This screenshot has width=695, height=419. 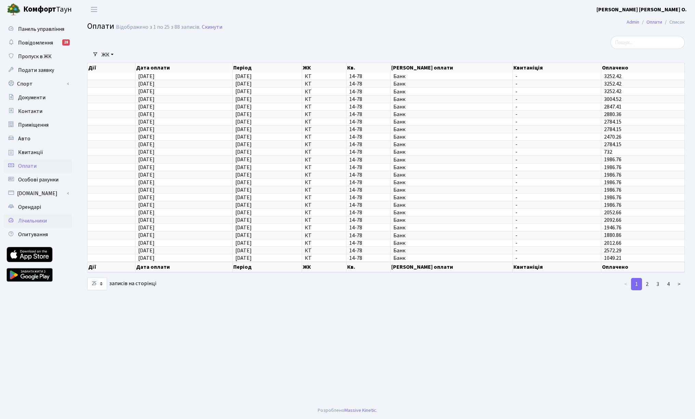 What do you see at coordinates (38, 56) in the screenshot?
I see `a: Пропуск в ЖК` at bounding box center [38, 56].